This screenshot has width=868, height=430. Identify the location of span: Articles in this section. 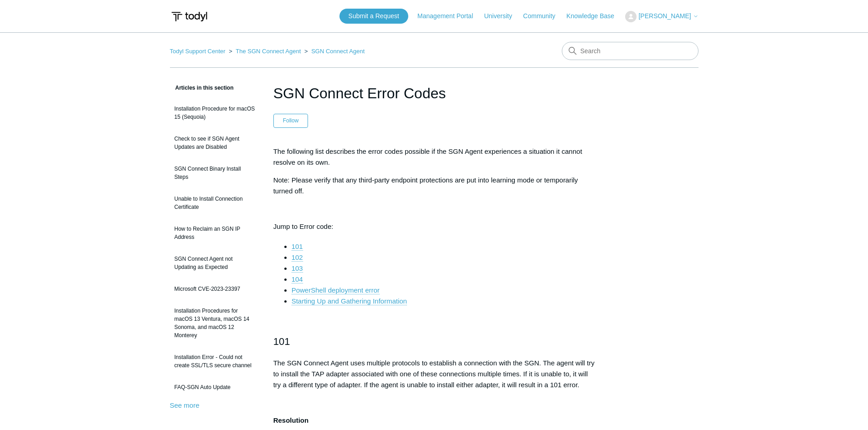
(202, 88).